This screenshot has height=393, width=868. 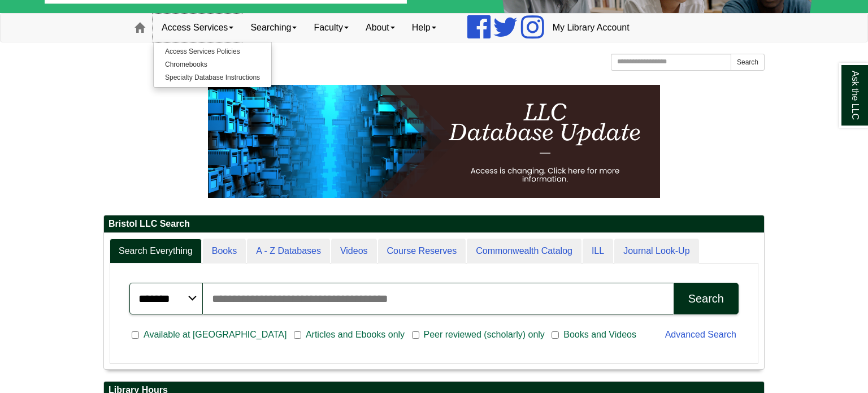 I want to click on div: Search, so click(x=705, y=298).